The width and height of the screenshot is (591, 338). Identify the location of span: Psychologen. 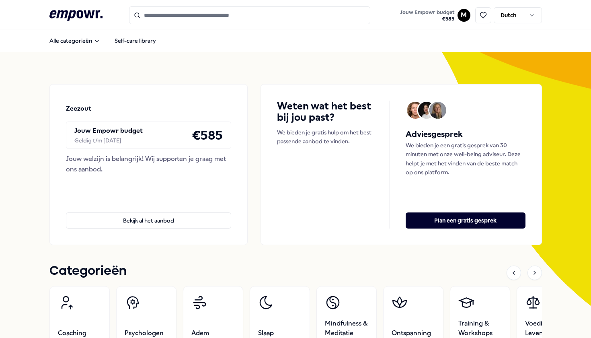
(144, 333).